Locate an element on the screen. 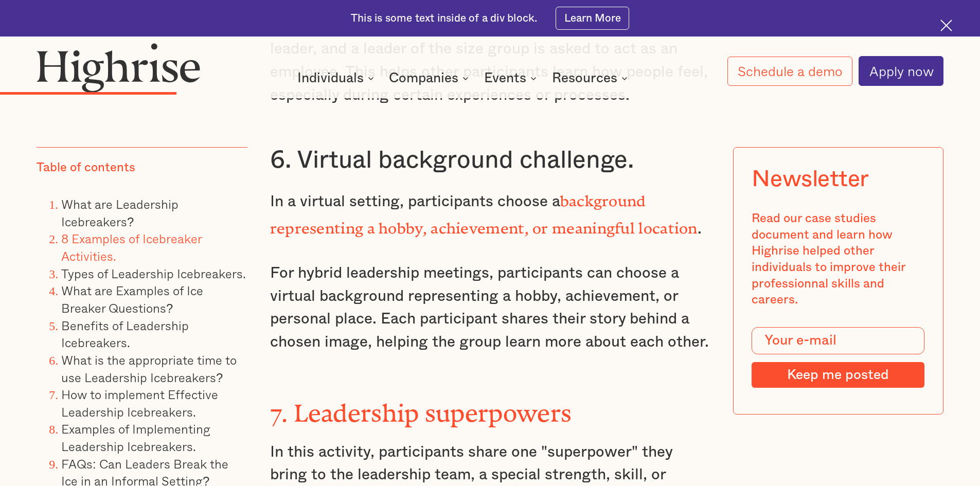 This screenshot has width=980, height=486. a: Types of Leadership Icebreakers. is located at coordinates (153, 273).